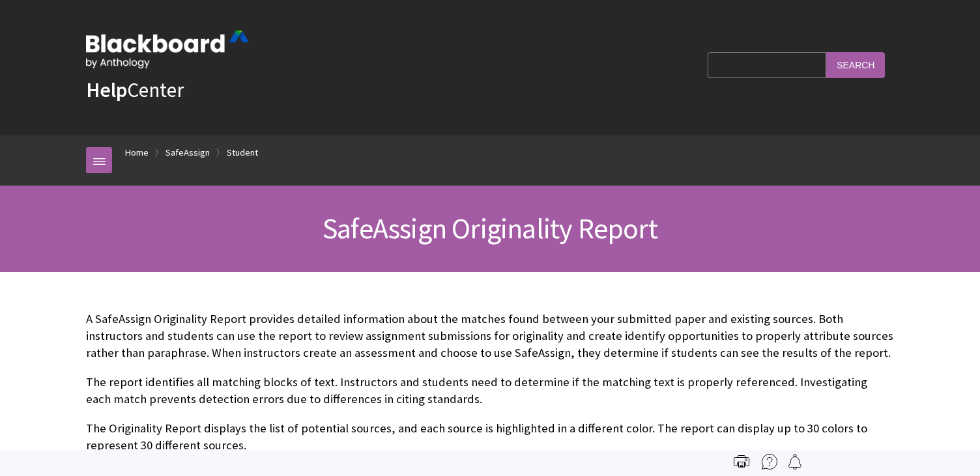 This screenshot has width=980, height=476. Describe the element at coordinates (490, 336) in the screenshot. I see `p: A SafeAssign Originality Report provides detailed information about the matches found between you...` at that location.